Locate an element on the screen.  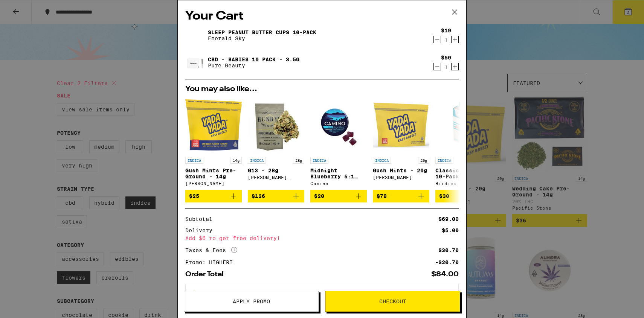
div: $84.00 is located at coordinates (445, 274).